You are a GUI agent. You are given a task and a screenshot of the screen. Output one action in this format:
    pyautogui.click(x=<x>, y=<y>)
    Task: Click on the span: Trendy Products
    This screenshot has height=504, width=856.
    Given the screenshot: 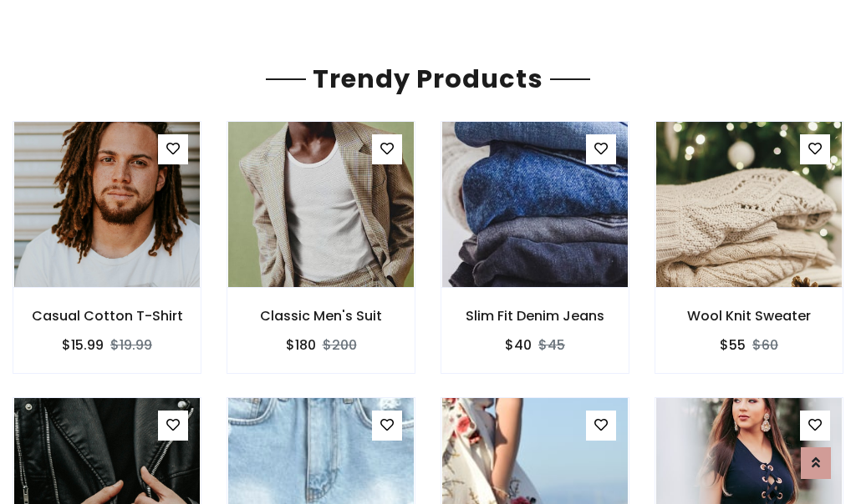 What is the action you would take?
    pyautogui.click(x=428, y=78)
    